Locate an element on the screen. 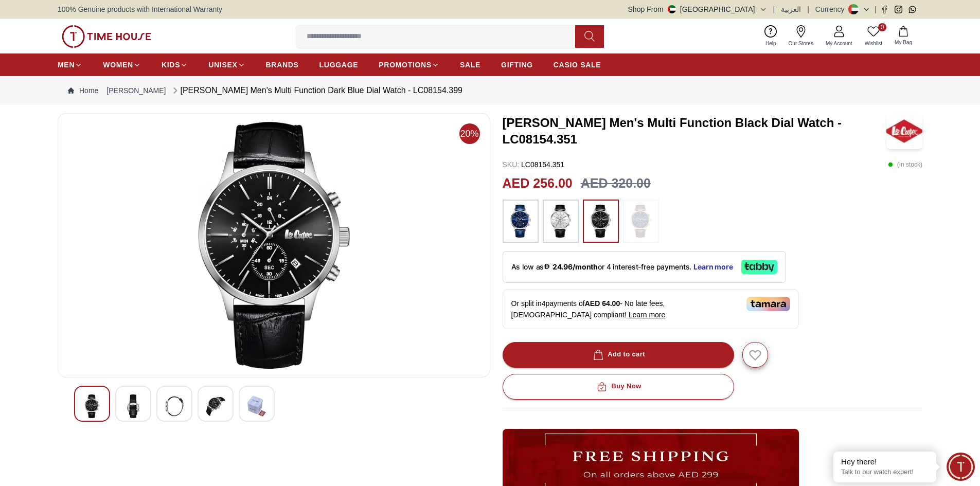 The width and height of the screenshot is (980, 486). span: WOMEN is located at coordinates (117, 65).